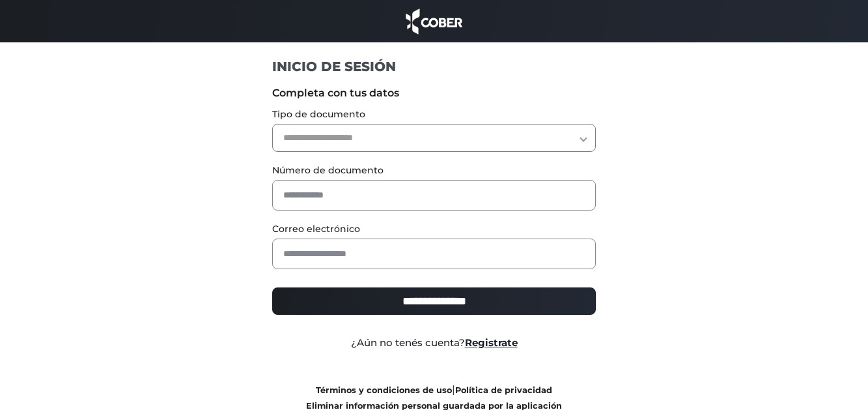 The height and width of the screenshot is (410, 868). Describe the element at coordinates (434, 21) in the screenshot. I see `img: cober_marca.png` at that location.